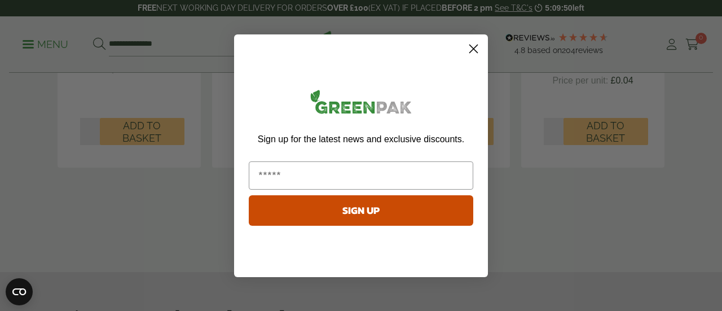 The image size is (722, 311). Describe the element at coordinates (361, 139) in the screenshot. I see `span: Sign up for the latest news and exclusive discounts.` at that location.